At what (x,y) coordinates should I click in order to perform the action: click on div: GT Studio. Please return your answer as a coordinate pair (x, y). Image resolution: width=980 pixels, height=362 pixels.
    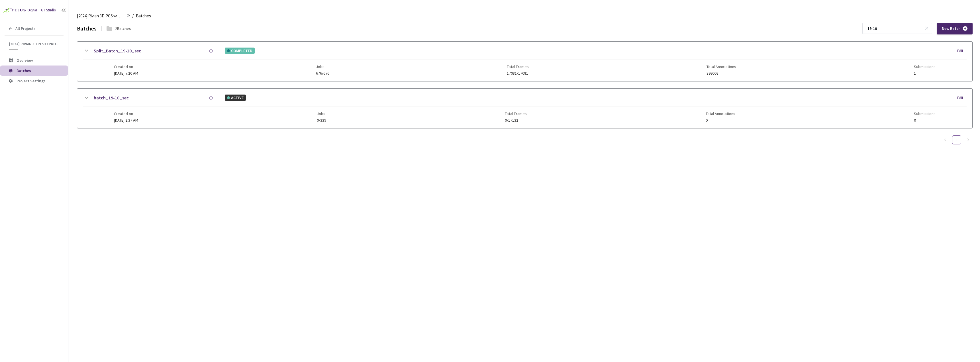
    Looking at the image, I should click on (48, 10).